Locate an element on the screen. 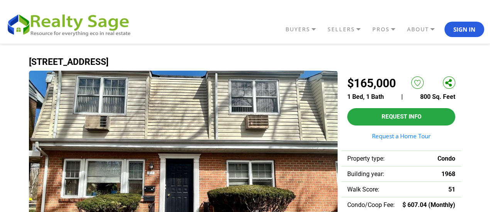 This screenshot has height=212, width=490. span: 1 Bed, 1 Bath is located at coordinates (365, 96).